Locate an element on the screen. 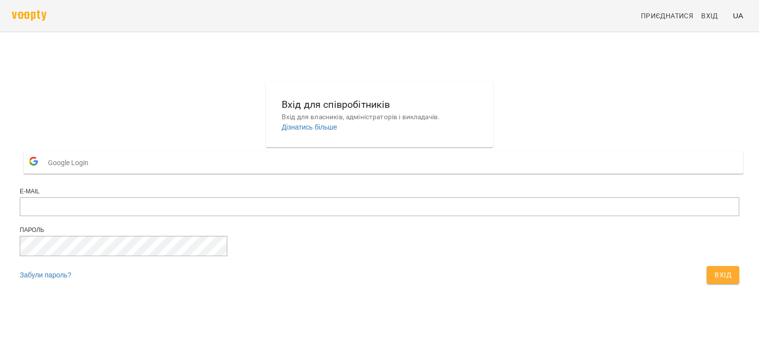 This screenshot has height=361, width=759. button: UA is located at coordinates (738, 15).